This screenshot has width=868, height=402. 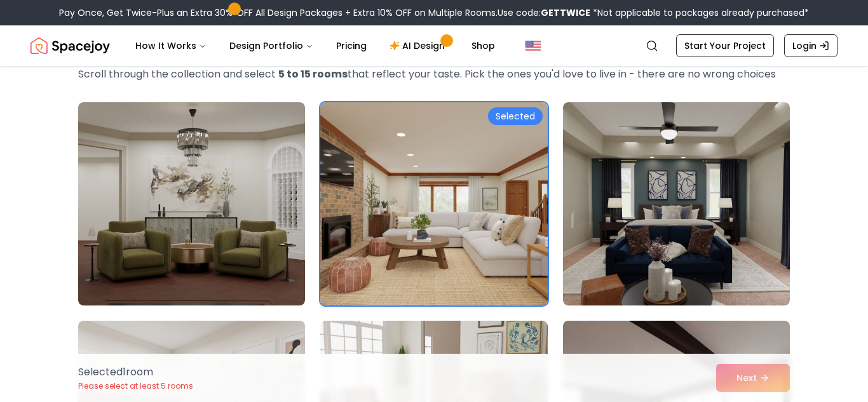 What do you see at coordinates (192, 204) in the screenshot?
I see `img: Room room-1` at bounding box center [192, 204].